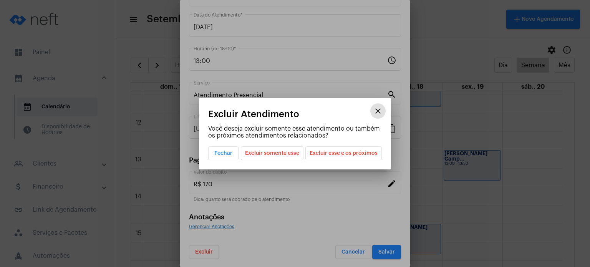 This screenshot has height=267, width=590. Describe the element at coordinates (272, 153) in the screenshot. I see `span: Excluir somente esse` at that location.